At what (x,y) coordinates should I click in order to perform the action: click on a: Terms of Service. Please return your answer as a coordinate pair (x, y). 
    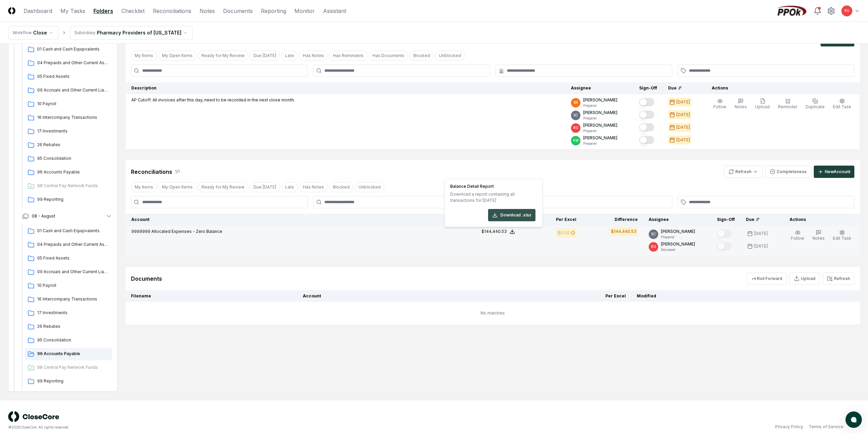
    Looking at the image, I should click on (826, 427).